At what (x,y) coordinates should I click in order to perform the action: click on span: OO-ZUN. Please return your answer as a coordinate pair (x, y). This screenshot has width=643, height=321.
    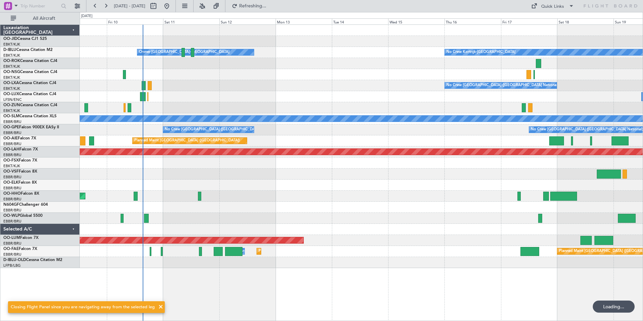
    Looking at the image, I should click on (12, 105).